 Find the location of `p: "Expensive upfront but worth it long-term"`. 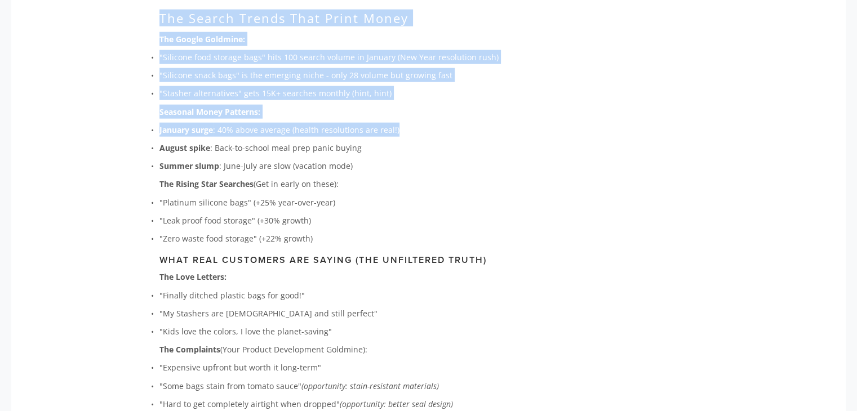

p: "Expensive upfront but worth it long-term" is located at coordinates (357, 367).